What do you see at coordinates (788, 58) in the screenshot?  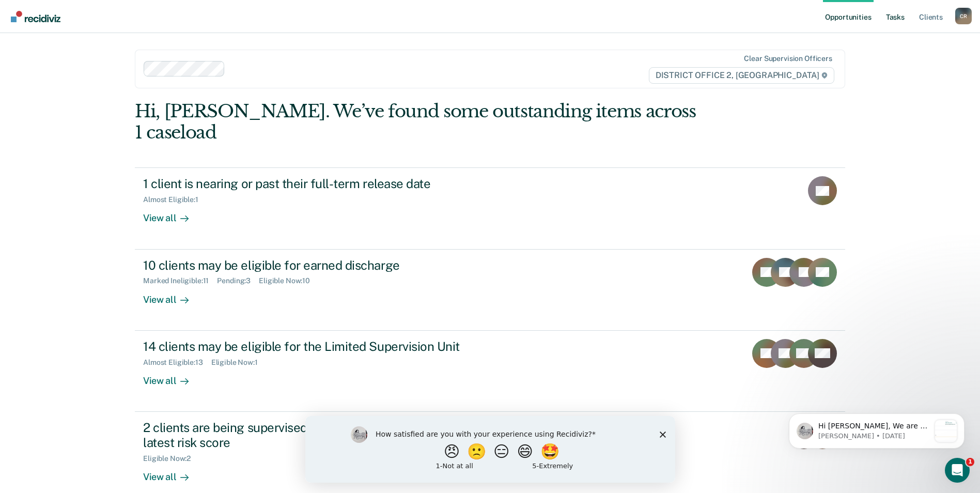 I see `div: Clear supervision officers` at bounding box center [788, 58].